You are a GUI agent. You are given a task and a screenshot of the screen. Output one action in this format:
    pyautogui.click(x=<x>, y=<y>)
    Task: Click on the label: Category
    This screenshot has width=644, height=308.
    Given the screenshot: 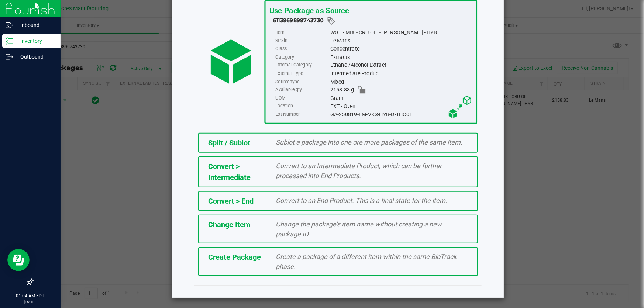 What is the action you would take?
    pyautogui.click(x=302, y=57)
    